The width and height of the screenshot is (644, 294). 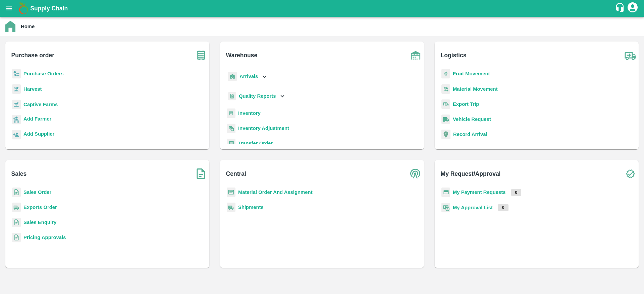 I want to click on b: Inventory, so click(x=249, y=113).